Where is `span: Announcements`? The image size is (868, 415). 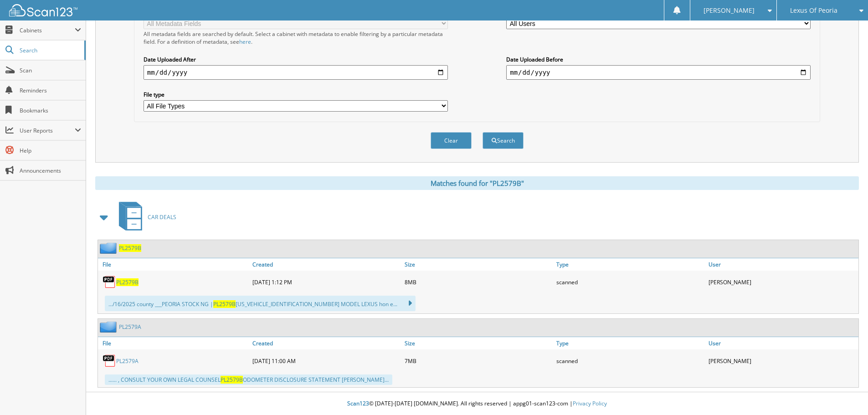 span: Announcements is located at coordinates (50, 170).